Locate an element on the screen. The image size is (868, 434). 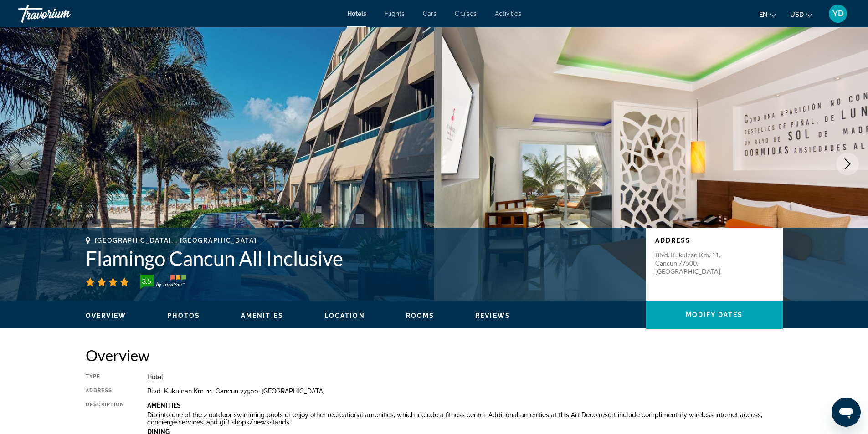
button: Modify Dates is located at coordinates (715, 315).